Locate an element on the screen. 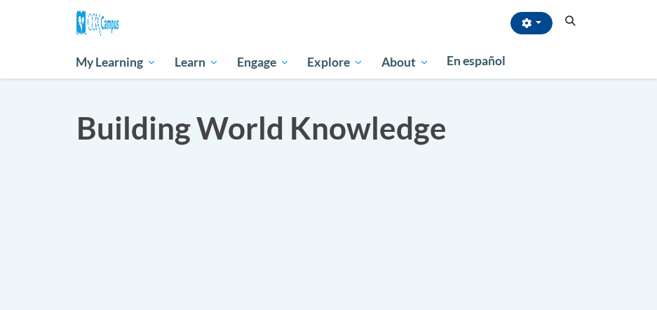 Image resolution: width=657 pixels, height=310 pixels. a: Cox Campus is located at coordinates (97, 22).